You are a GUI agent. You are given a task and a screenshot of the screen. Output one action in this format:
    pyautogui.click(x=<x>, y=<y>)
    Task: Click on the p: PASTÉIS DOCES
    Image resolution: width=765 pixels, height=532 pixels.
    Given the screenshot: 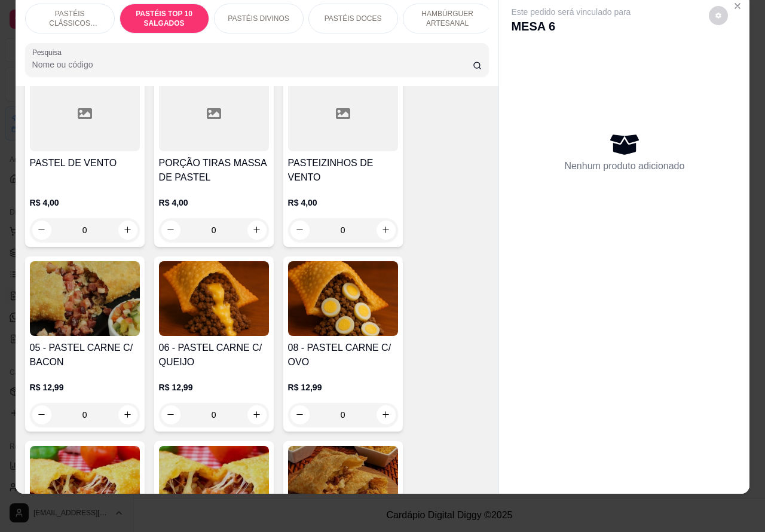 What is the action you would take?
    pyautogui.click(x=353, y=19)
    